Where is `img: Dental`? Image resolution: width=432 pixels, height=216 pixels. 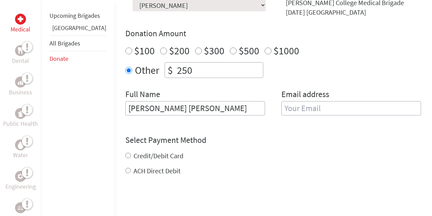 img: Dental is located at coordinates (20, 50).